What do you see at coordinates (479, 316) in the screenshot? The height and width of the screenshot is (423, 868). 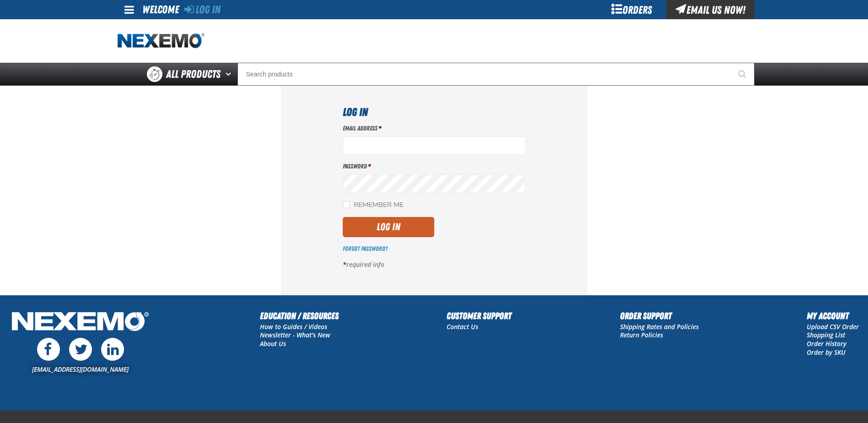 I see `h2: Customer Support` at bounding box center [479, 316].